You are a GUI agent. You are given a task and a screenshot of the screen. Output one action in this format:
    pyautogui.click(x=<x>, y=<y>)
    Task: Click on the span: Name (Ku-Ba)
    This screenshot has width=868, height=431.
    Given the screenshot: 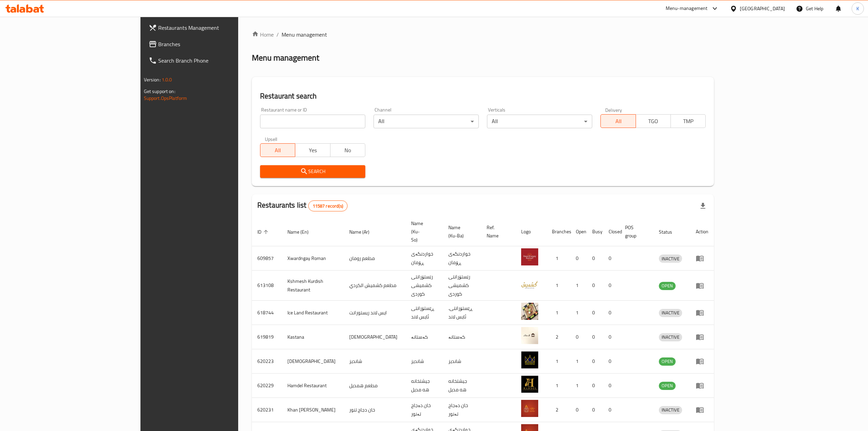 What is the action you would take?
    pyautogui.click(x=460, y=232)
    